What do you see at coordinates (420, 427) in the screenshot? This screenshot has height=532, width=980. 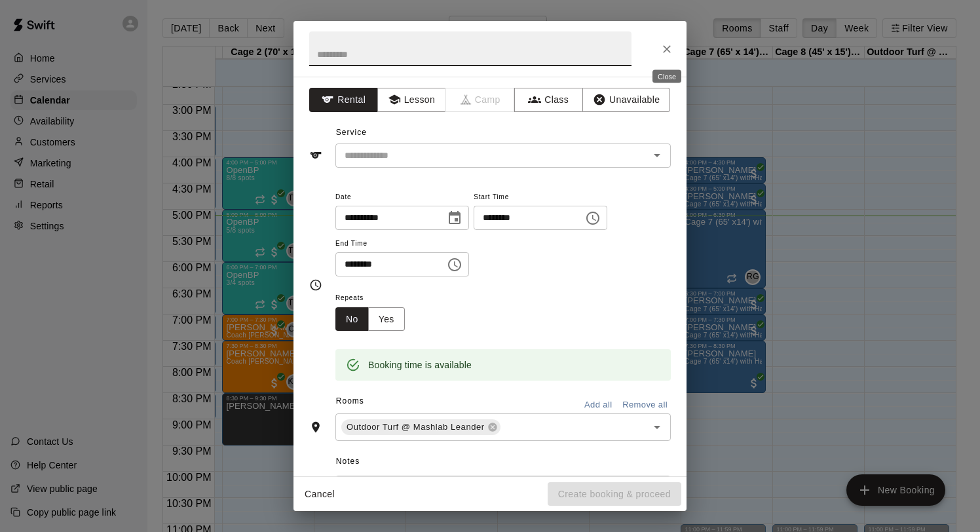 I see `div: Outdoor Turf @ Mashlab Leander` at bounding box center [420, 427].